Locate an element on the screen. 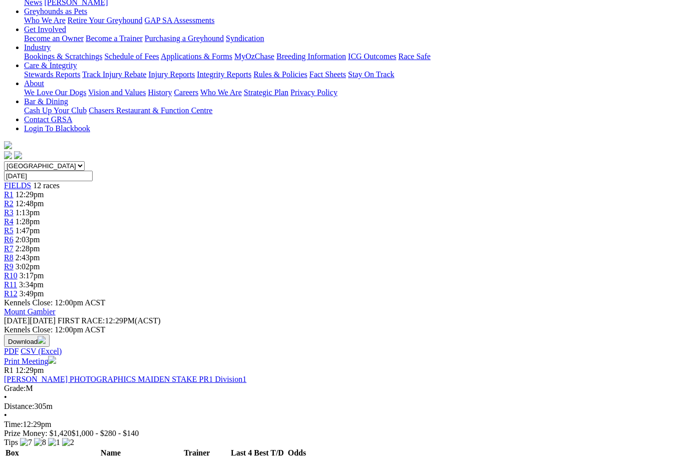 The height and width of the screenshot is (456, 684). span: R11 is located at coordinates (11, 284).